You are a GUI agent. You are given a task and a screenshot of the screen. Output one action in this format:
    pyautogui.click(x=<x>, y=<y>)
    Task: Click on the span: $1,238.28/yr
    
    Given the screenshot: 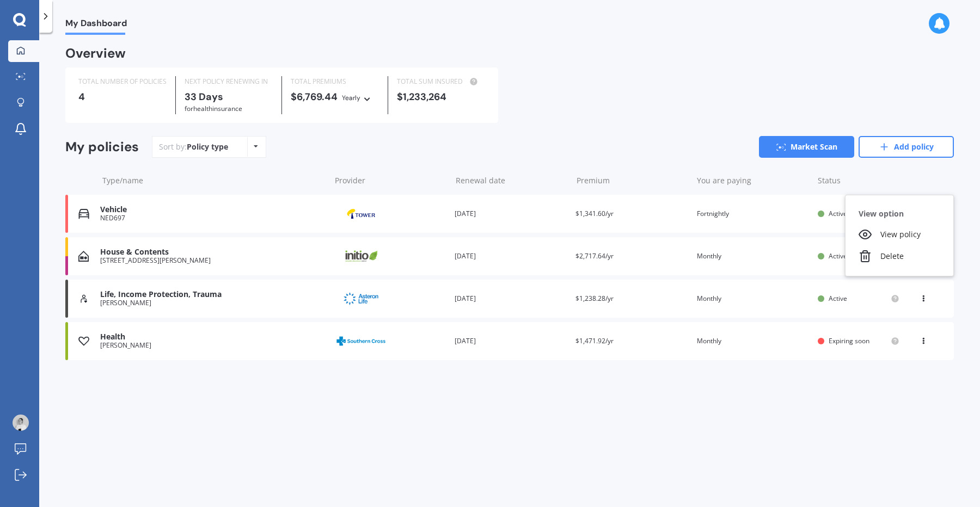 What is the action you would take?
    pyautogui.click(x=594, y=298)
    